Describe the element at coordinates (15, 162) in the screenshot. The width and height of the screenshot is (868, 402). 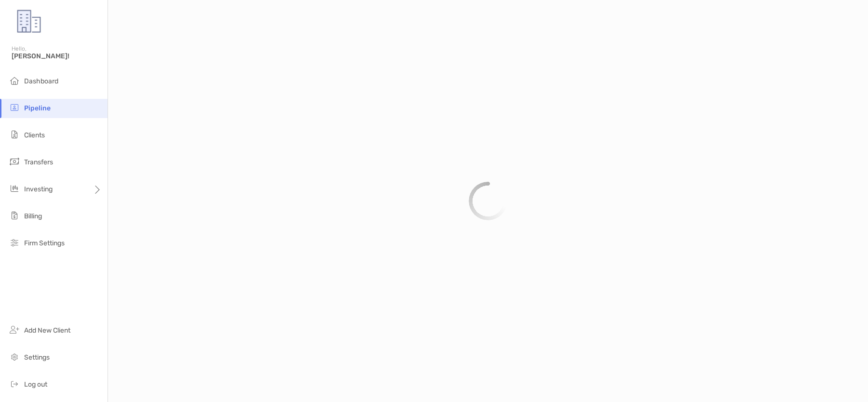
I see `img: transfers icon` at that location.